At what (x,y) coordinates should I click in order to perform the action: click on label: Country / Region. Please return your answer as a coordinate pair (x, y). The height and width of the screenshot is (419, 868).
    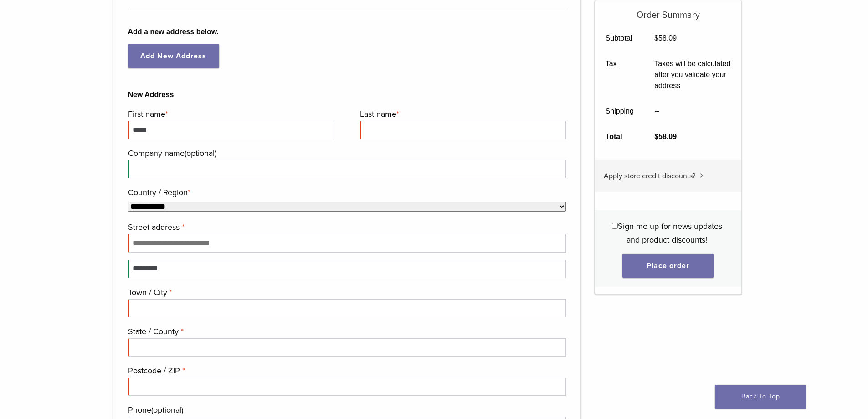
    Looking at the image, I should click on (346, 192).